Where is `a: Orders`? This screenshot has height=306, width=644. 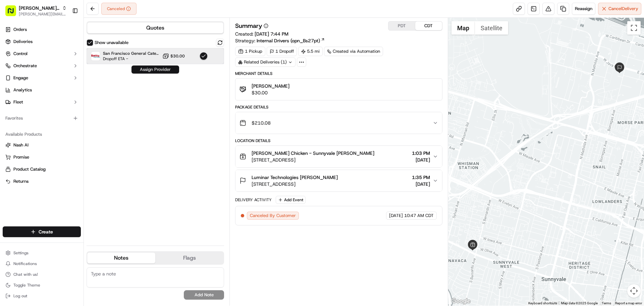 a: Orders is located at coordinates (41, 29).